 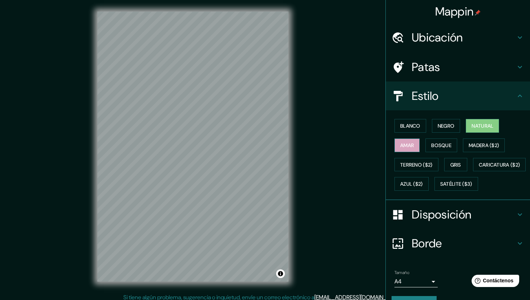 What do you see at coordinates (416, 165) in the screenshot?
I see `button: Terreno ($2)` at bounding box center [416, 165].